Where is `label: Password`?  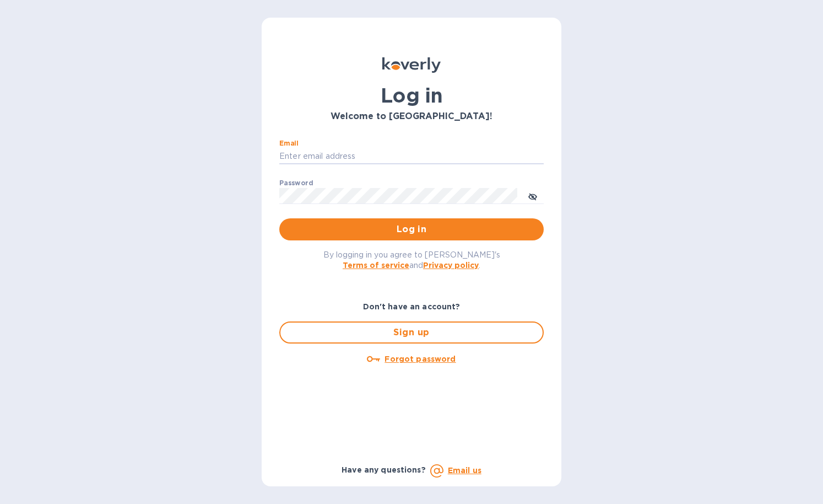
label: Password is located at coordinates (296, 183).